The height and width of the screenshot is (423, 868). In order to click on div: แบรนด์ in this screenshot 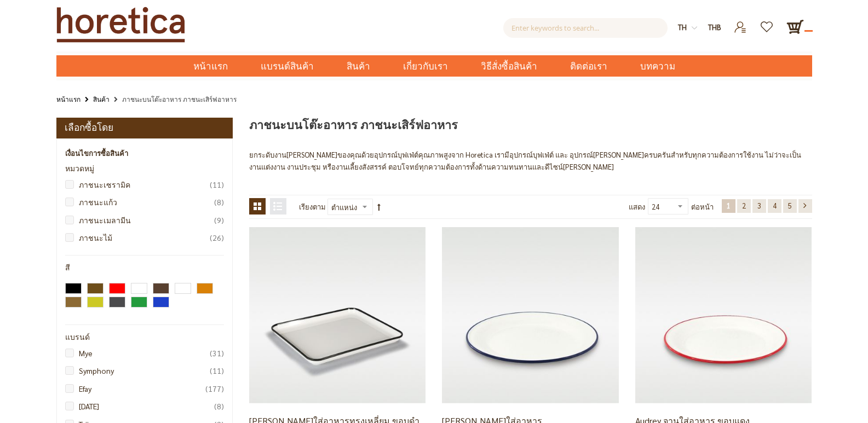, I will do `click(145, 337)`.